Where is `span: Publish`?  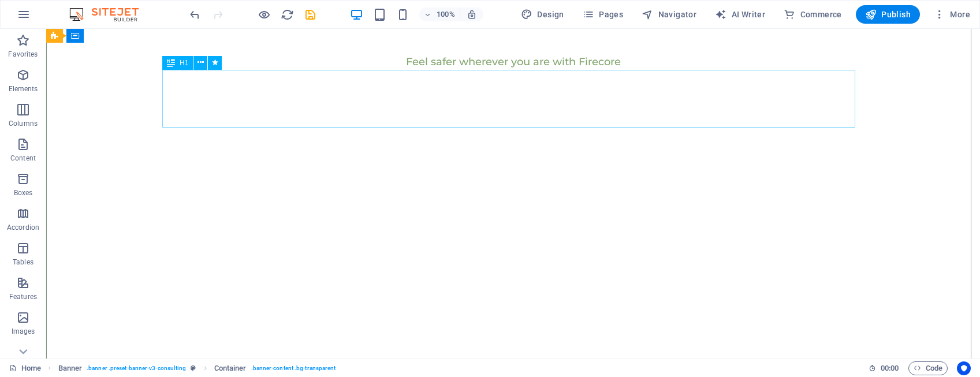
span: Publish is located at coordinates (888, 15).